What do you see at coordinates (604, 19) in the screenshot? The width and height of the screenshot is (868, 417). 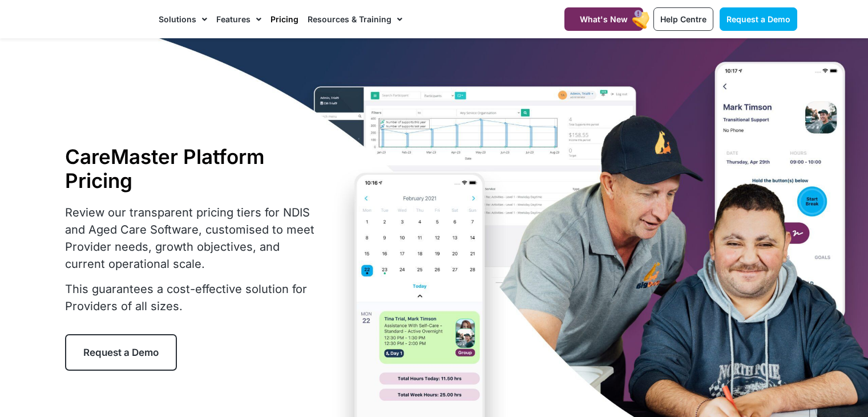 I see `a: What's New` at bounding box center [604, 19].